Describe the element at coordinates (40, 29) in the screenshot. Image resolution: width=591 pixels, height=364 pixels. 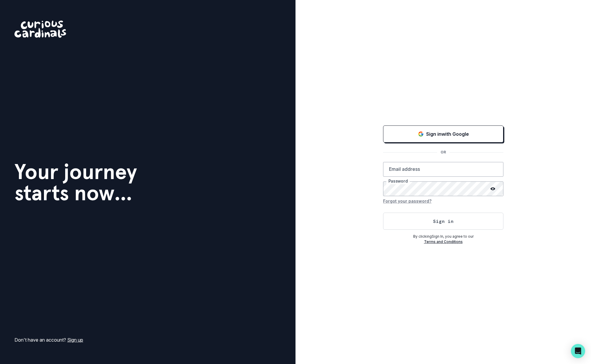
I see `img: Curious Cardinals Logo` at that location.